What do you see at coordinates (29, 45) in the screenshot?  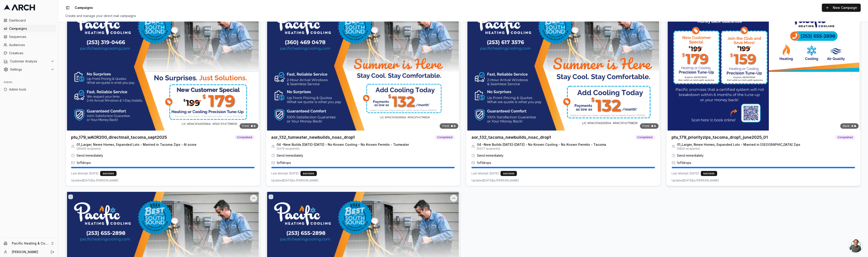 I see `a: Audiences` at bounding box center [29, 45].